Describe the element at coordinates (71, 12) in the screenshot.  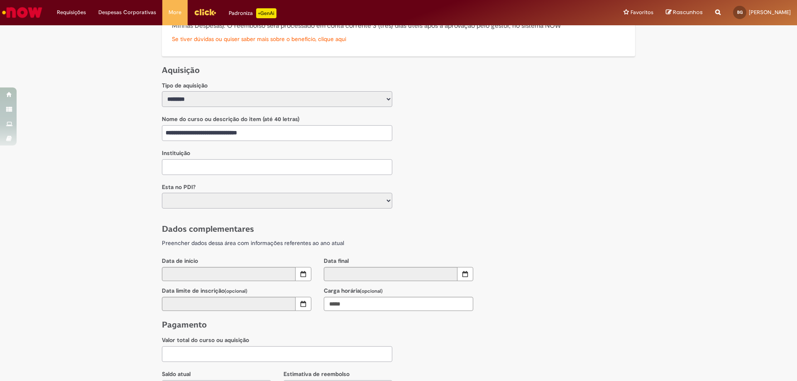
I see `span: Requisições` at that location.